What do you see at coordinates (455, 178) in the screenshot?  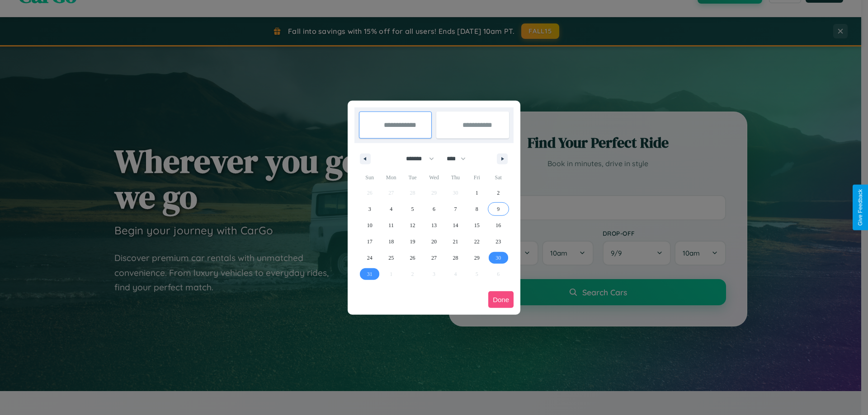 I see `span: Thu` at bounding box center [455, 178].